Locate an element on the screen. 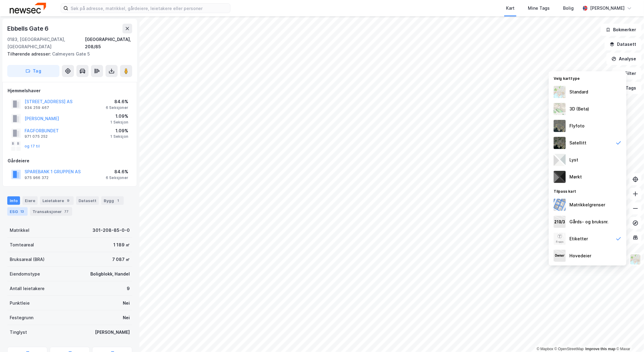 The height and width of the screenshot is (352, 644). div: Boligblokk, Handel is located at coordinates (110, 274).